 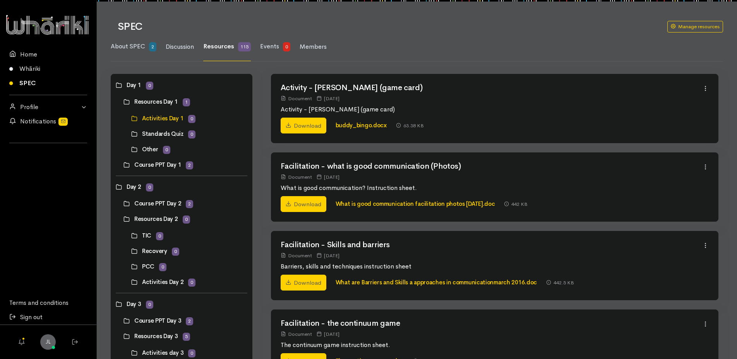 I want to click on span: JL, so click(x=48, y=342).